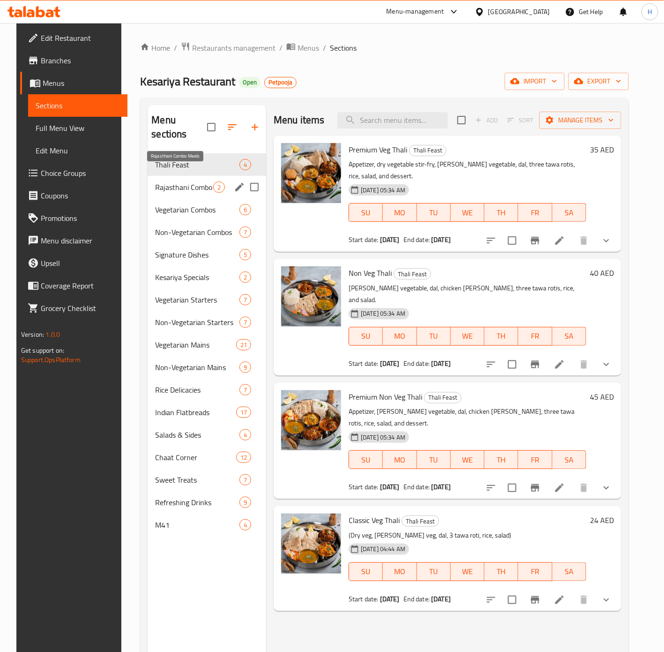  I want to click on span: M41, so click(197, 525).